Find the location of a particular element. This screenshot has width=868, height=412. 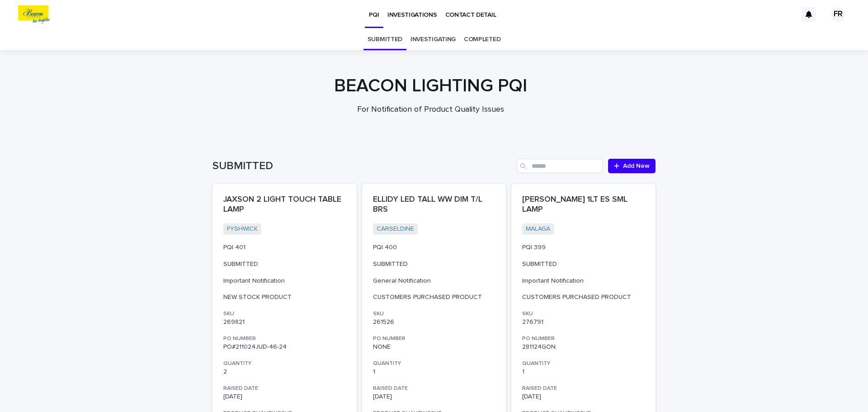

p: JAXSON 2 LIGHT TOUCH TABLE LAMP is located at coordinates (285, 204).